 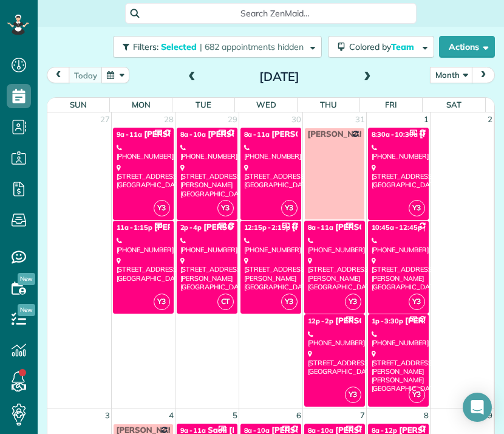 What do you see at coordinates (193, 134) in the screenshot?
I see `span: 8a - 10a` at bounding box center [193, 134].